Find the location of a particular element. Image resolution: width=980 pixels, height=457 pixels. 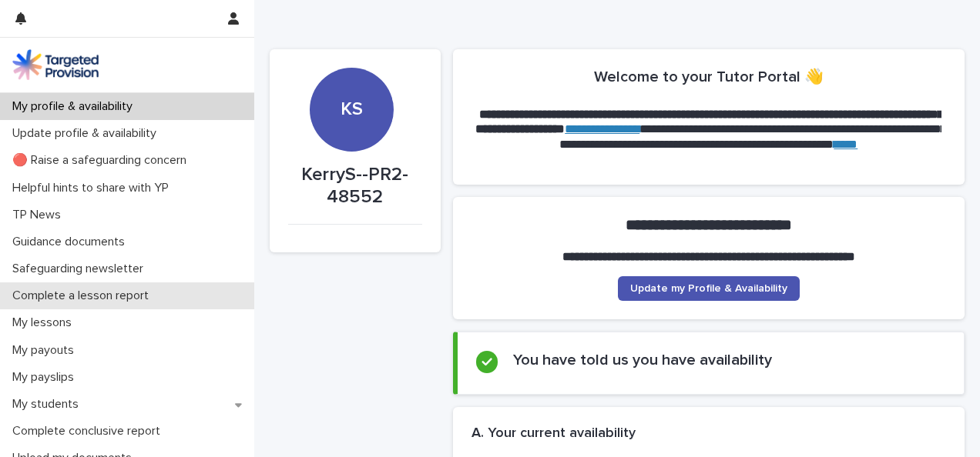

p: TP News is located at coordinates (39, 215).